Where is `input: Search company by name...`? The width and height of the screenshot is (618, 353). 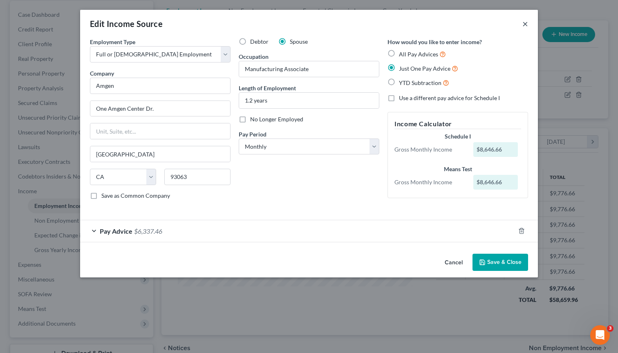 input: Search company by name... is located at coordinates (160, 86).